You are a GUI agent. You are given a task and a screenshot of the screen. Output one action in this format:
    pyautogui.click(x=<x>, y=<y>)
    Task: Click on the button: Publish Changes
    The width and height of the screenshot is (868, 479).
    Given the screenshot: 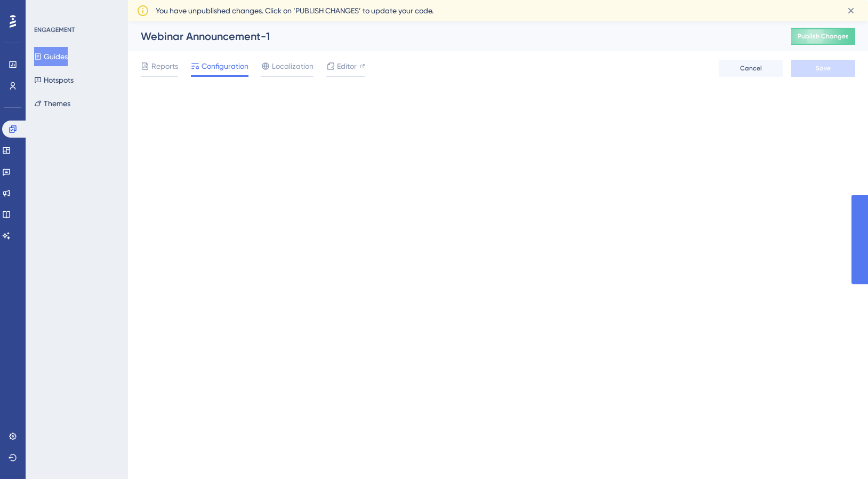 What is the action you would take?
    pyautogui.click(x=823, y=37)
    